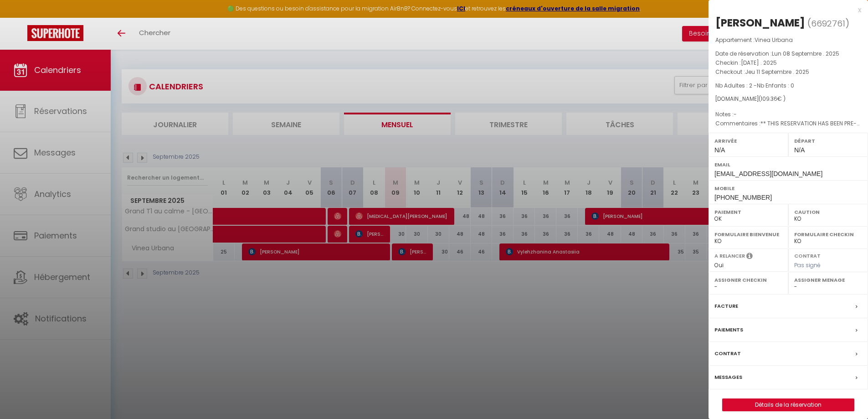  What do you see at coordinates (750, 257) in the screenshot?
I see `i: Sélectionner OUI si vous souhaiter envoyer les séquences de messages post-checkout` at bounding box center [750, 257].